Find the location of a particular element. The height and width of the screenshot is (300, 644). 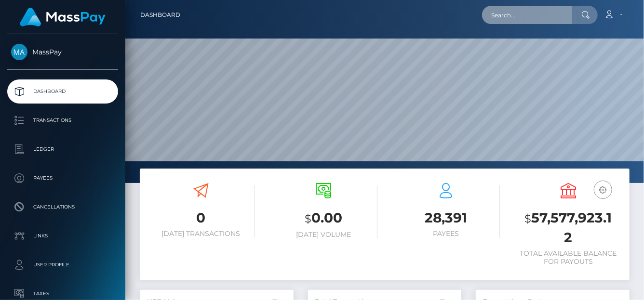

p: Transactions is located at coordinates (63, 120).